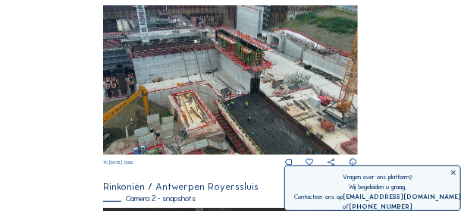 This screenshot has height=211, width=461. Describe the element at coordinates (378, 196) in the screenshot. I see `div: Contacteer ons op` at that location.